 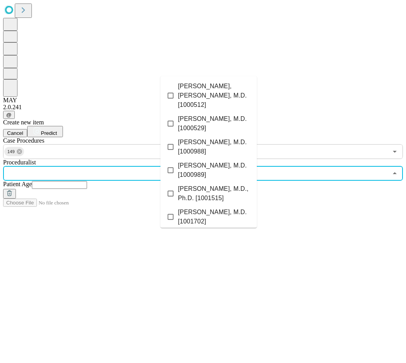 I want to click on button: Predict, so click(x=45, y=131).